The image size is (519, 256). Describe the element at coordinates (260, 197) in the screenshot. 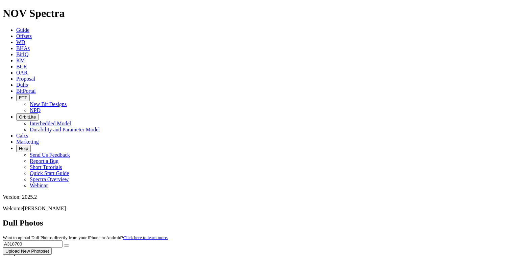

I see `div: Version: 2025.2` at that location.